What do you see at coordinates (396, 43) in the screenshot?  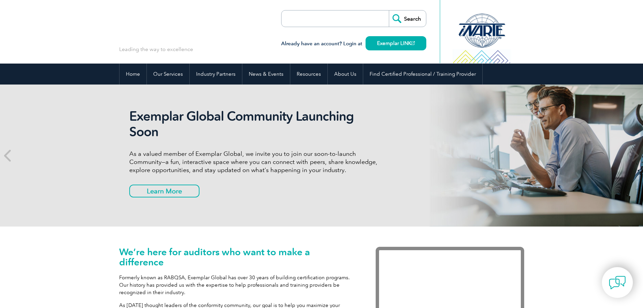 I see `a: Exemplar LINK` at bounding box center [396, 43].